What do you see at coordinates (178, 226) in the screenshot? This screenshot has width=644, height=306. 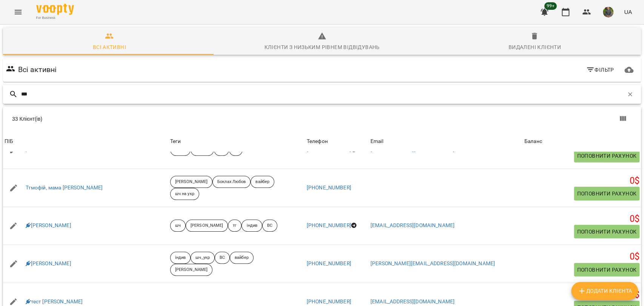 I see `div: шч` at bounding box center [178, 226].